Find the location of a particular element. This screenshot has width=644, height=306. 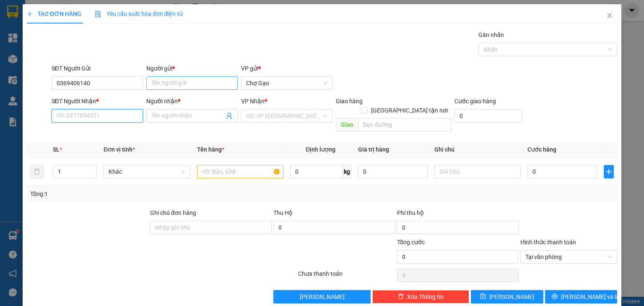

span: TẠO ĐƠN HÀNG is located at coordinates (54, 14).